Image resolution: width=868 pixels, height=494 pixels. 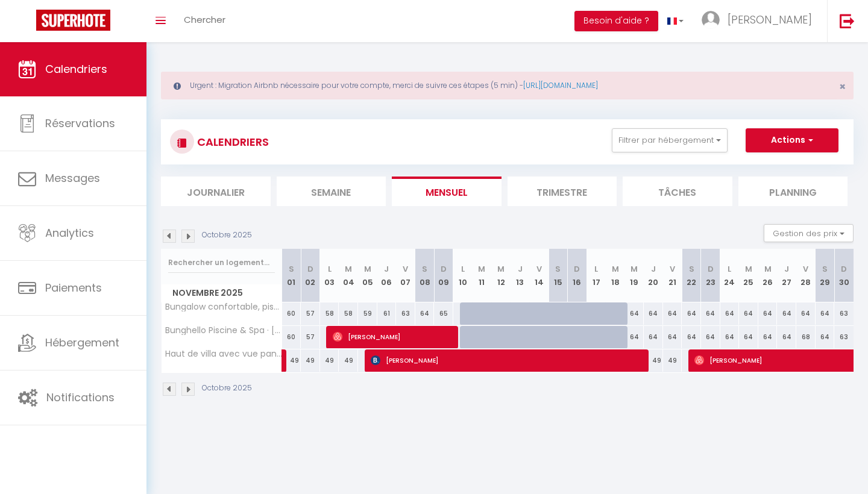 What do you see at coordinates (807, 276) in the screenshot?
I see `th: 28` at bounding box center [807, 276].